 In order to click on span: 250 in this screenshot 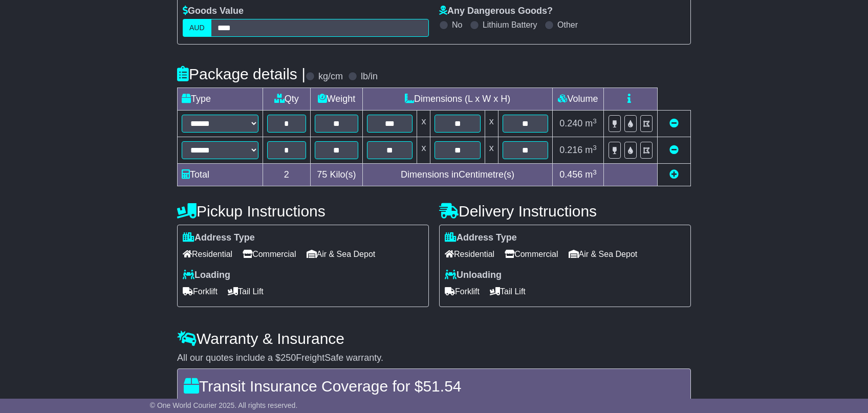, I will do `click(288, 358)`.